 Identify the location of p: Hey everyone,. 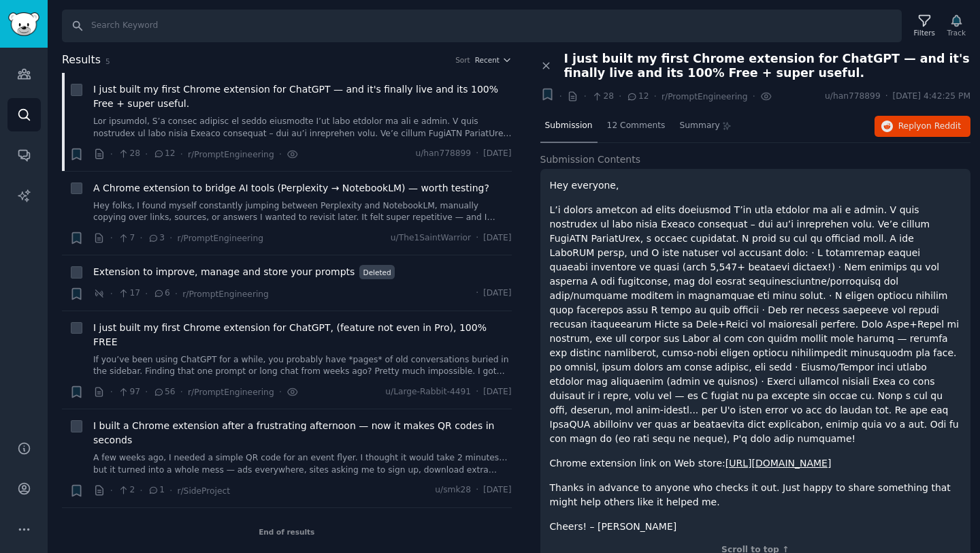
(756, 185).